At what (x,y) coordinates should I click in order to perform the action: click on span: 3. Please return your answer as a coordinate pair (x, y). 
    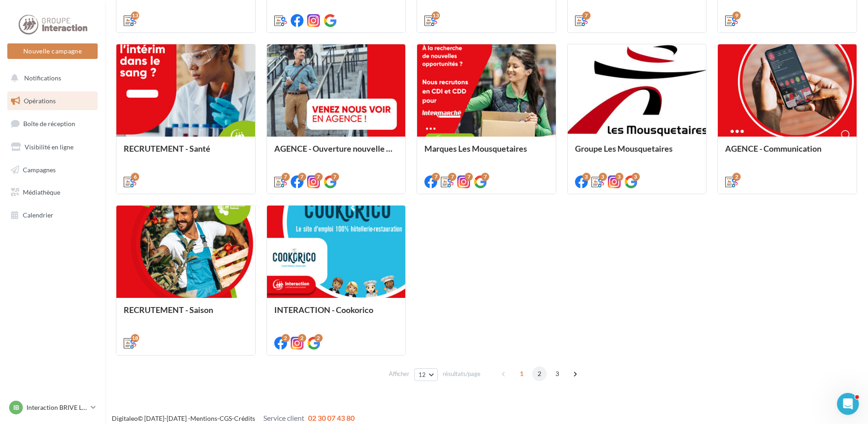
    Looking at the image, I should click on (557, 374).